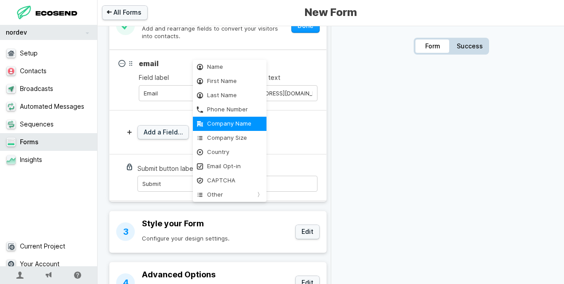 Image resolution: width=564 pixels, height=284 pixels. What do you see at coordinates (230, 67) in the screenshot?
I see `button: Name` at bounding box center [230, 67].